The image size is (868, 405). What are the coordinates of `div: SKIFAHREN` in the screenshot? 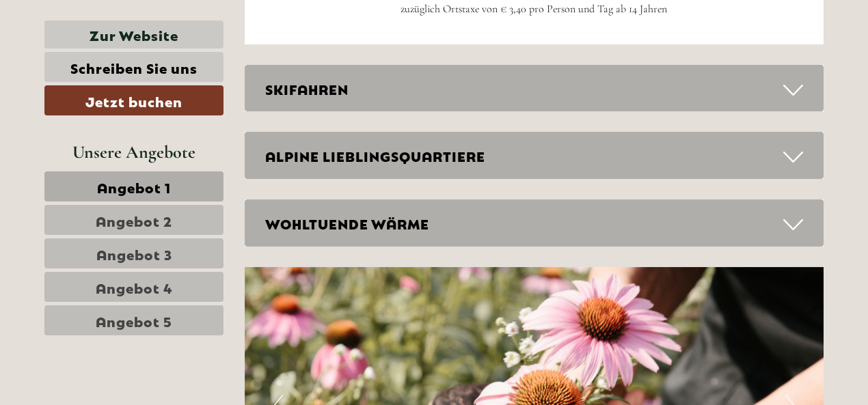 It's located at (535, 88).